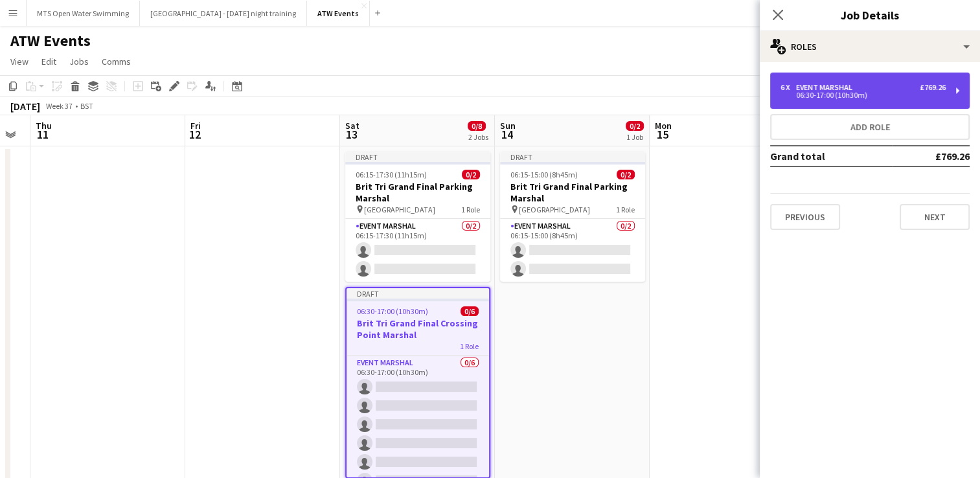  I want to click on span: 12, so click(194, 134).